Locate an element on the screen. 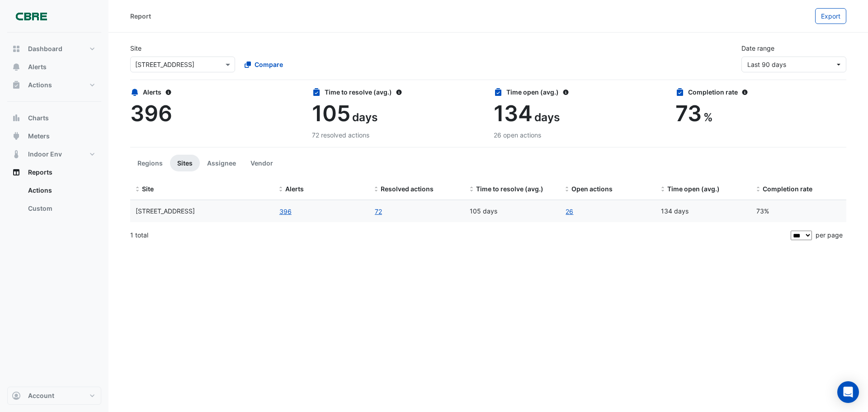 This screenshot has width=868, height=412. button: Reports is located at coordinates (54, 172).